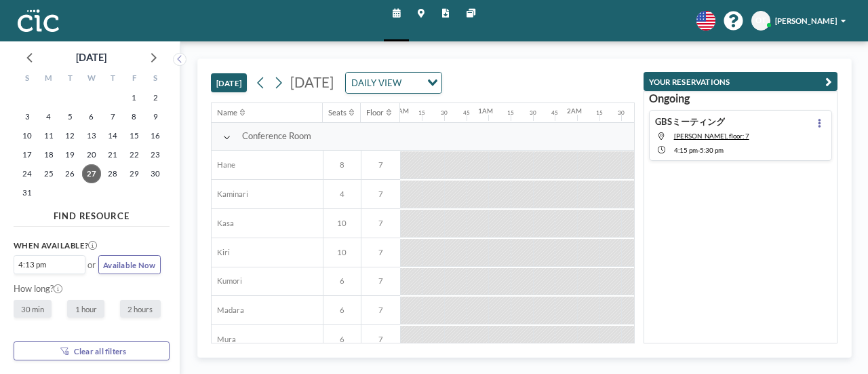  I want to click on h3: Ongoing, so click(741, 98).